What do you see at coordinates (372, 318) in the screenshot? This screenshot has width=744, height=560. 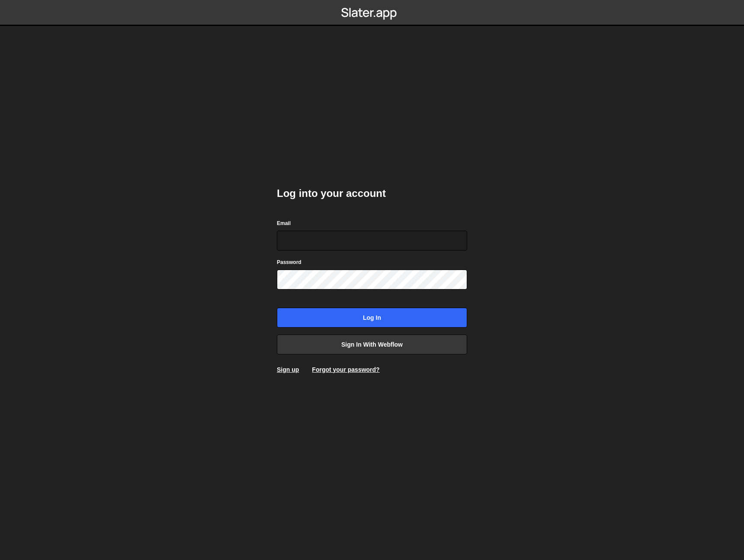 I see `input: Log in` at bounding box center [372, 318].